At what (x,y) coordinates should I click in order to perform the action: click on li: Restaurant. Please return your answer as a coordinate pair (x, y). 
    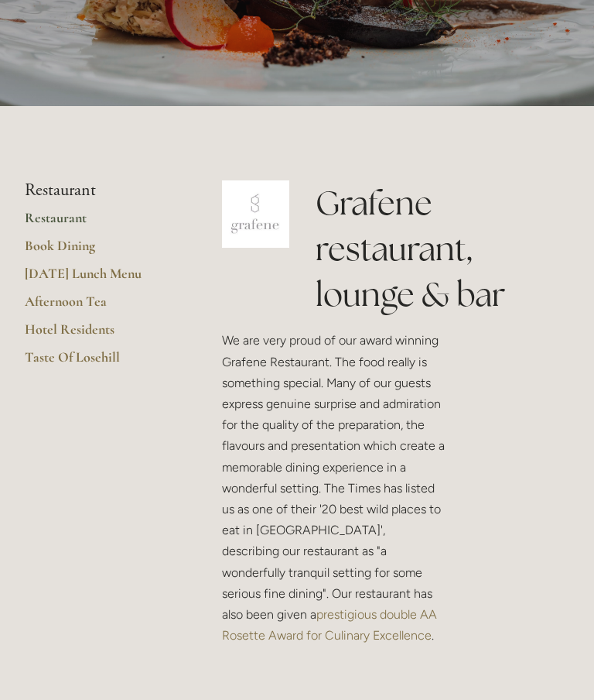
    Looking at the image, I should click on (99, 191).